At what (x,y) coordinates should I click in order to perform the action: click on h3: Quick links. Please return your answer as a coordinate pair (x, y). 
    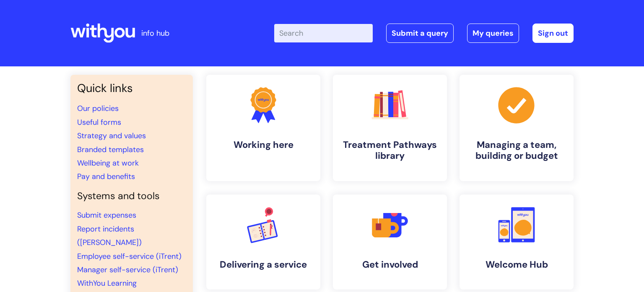
    Looking at the image, I should click on (132, 88).